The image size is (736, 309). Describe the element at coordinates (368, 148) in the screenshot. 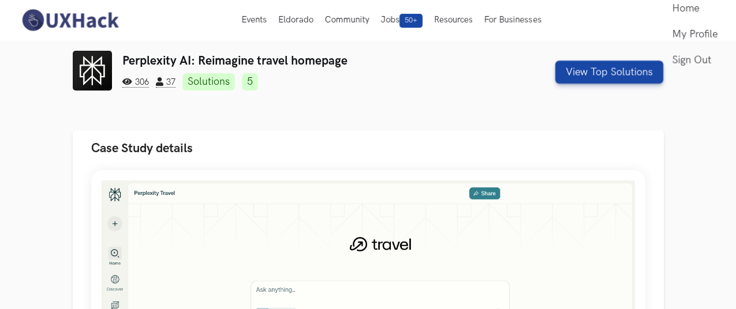

I see `button: Case Study details` at that location.